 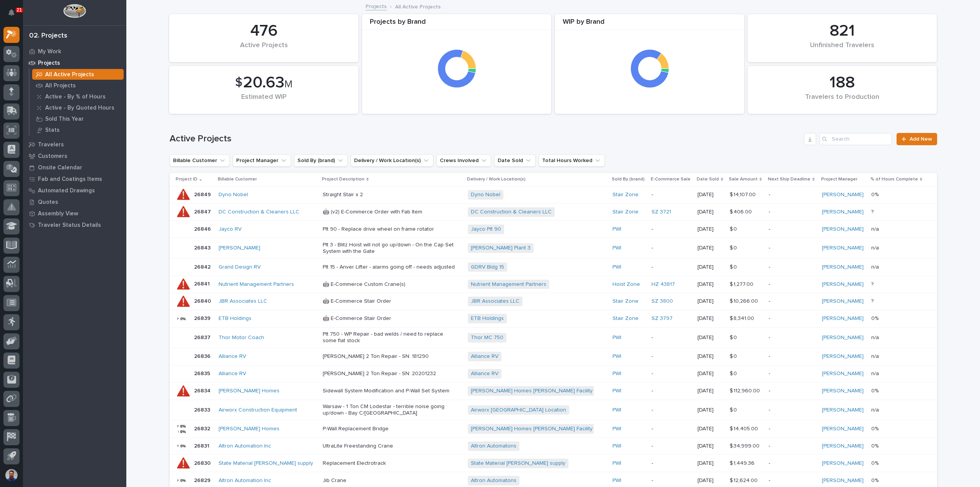 I want to click on img: Workspace Logo, so click(x=75, y=11).